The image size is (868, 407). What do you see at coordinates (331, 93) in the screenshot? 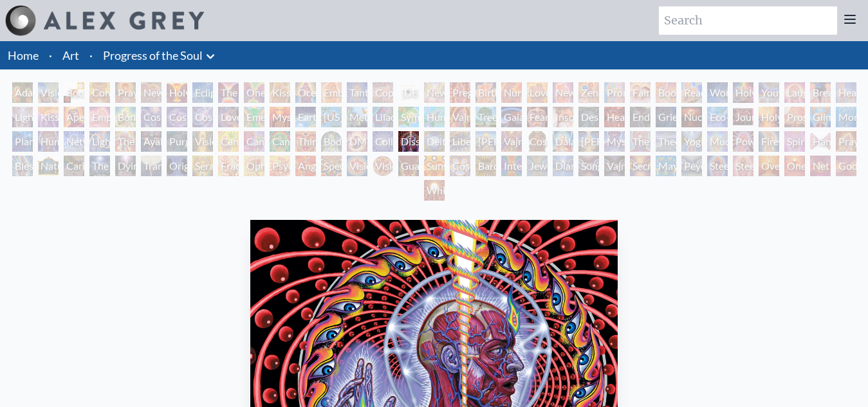
I see `div: Embracing` at bounding box center [331, 93].